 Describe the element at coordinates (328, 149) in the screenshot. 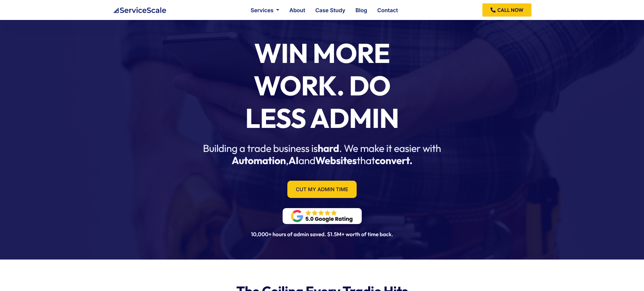

I see `span: hard` at that location.